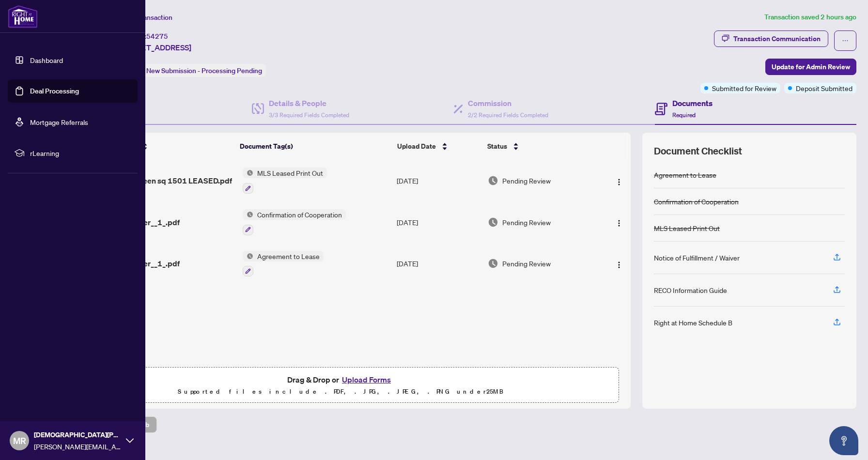 This screenshot has width=868, height=460. Describe the element at coordinates (163, 181) in the screenshot. I see `span: 255 village green sq 1501 LEASED.pdf` at that location.